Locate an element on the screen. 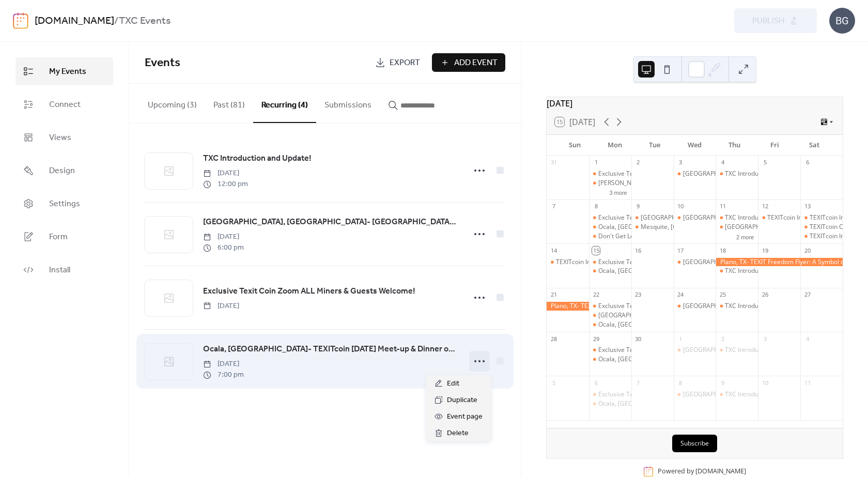 The width and height of the screenshot is (868, 477). div: Granbury, TX - Dinner is on us! Wings Etc. is located at coordinates (652, 218).